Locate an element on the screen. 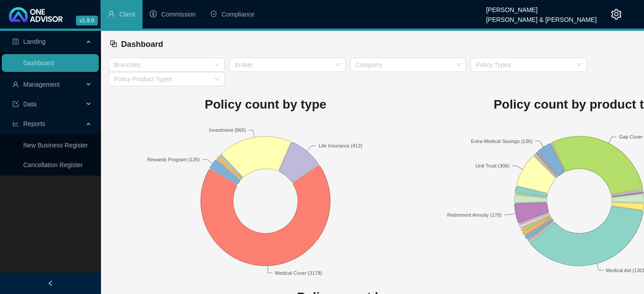  img: 2df55531c6924b55f21c4cf5d4484680-logo-light.svg is located at coordinates (36, 14).